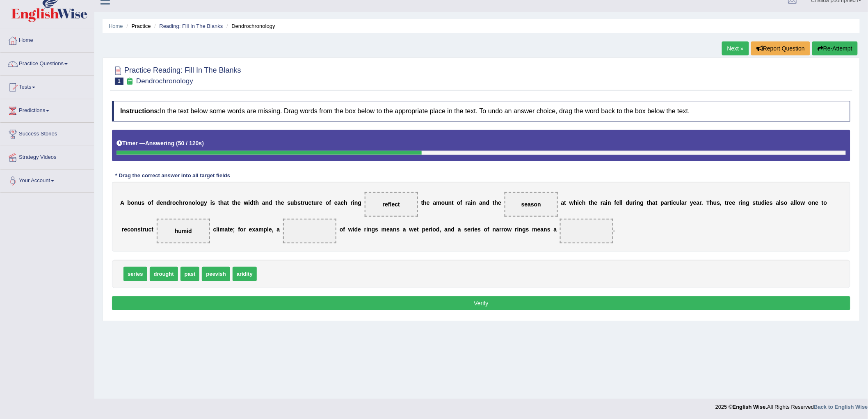  I want to click on strong: English Wise., so click(749, 406).